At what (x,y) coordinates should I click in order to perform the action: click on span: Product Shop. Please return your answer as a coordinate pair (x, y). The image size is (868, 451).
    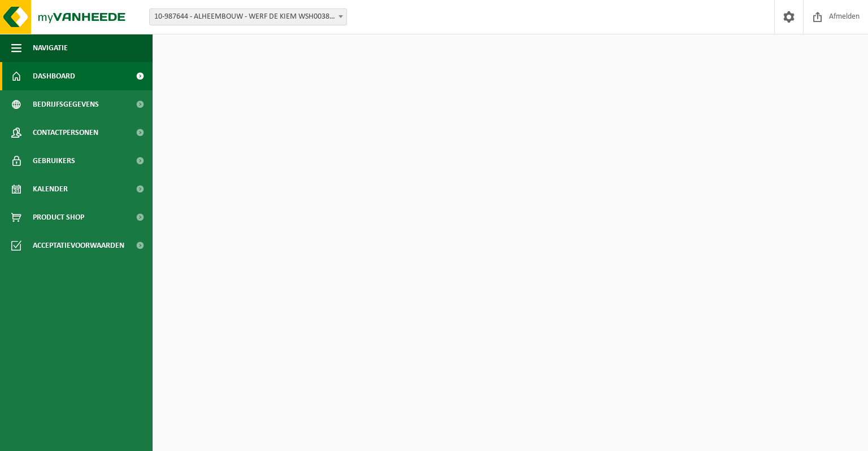
    Looking at the image, I should click on (58, 217).